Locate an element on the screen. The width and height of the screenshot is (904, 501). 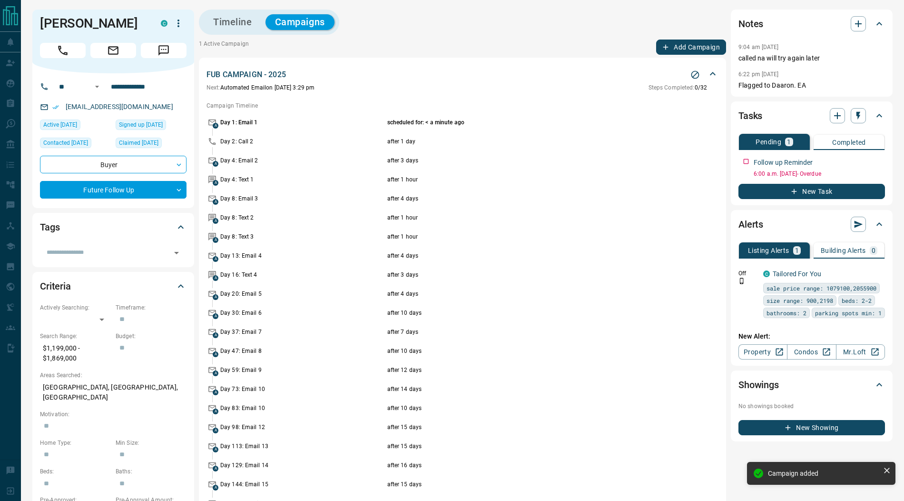
div: Campaign added is located at coordinates (824, 473).